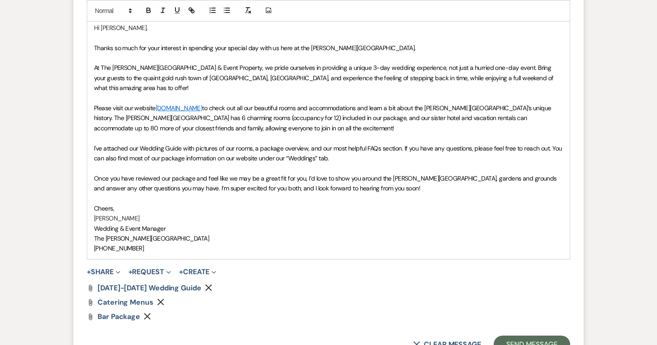  What do you see at coordinates (103, 272) in the screenshot?
I see `button: Share` at bounding box center [103, 272].